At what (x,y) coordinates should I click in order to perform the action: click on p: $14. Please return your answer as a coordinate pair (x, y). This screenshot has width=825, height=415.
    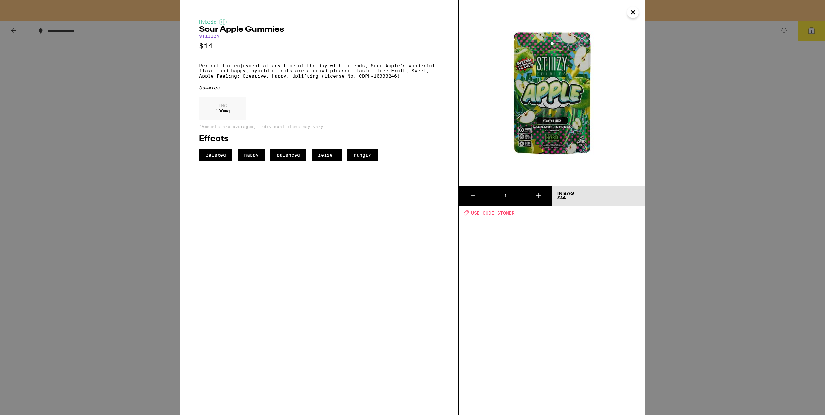
    Looking at the image, I should click on (319, 46).